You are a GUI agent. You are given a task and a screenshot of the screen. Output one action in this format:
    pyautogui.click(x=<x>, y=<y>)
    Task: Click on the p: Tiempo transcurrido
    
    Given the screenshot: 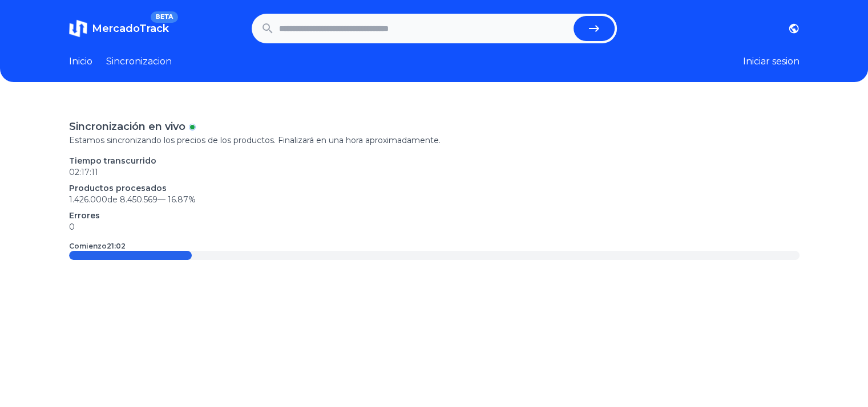 What is the action you would take?
    pyautogui.click(x=434, y=161)
    